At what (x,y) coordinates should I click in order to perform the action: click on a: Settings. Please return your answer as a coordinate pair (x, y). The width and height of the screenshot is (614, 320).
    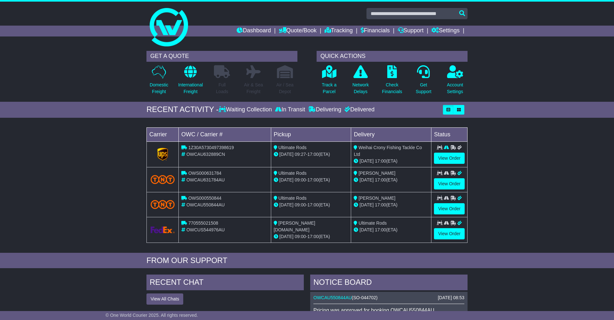
    Looking at the image, I should click on (446, 31).